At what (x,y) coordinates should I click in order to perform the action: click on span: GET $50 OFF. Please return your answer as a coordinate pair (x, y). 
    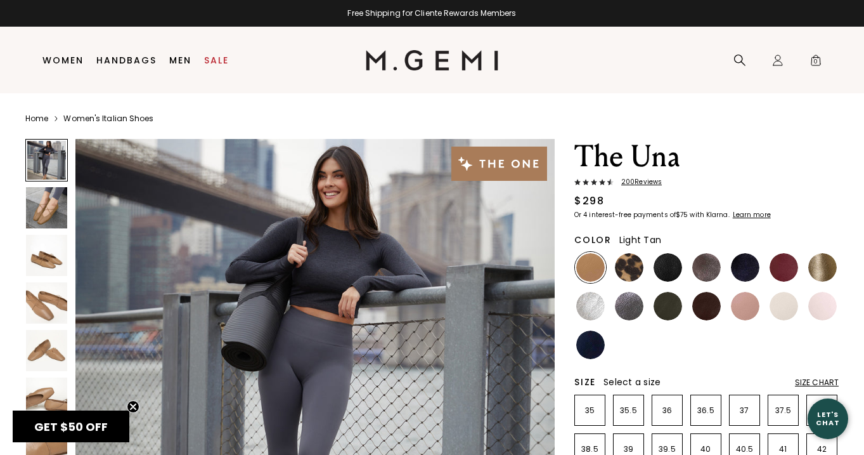
    Looking at the image, I should click on (71, 426).